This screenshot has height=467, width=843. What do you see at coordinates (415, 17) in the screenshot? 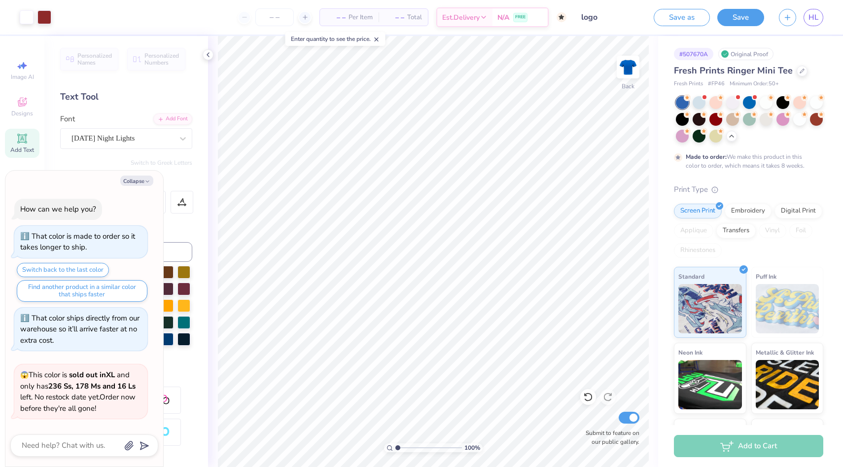
I see `span: Total` at bounding box center [415, 17].